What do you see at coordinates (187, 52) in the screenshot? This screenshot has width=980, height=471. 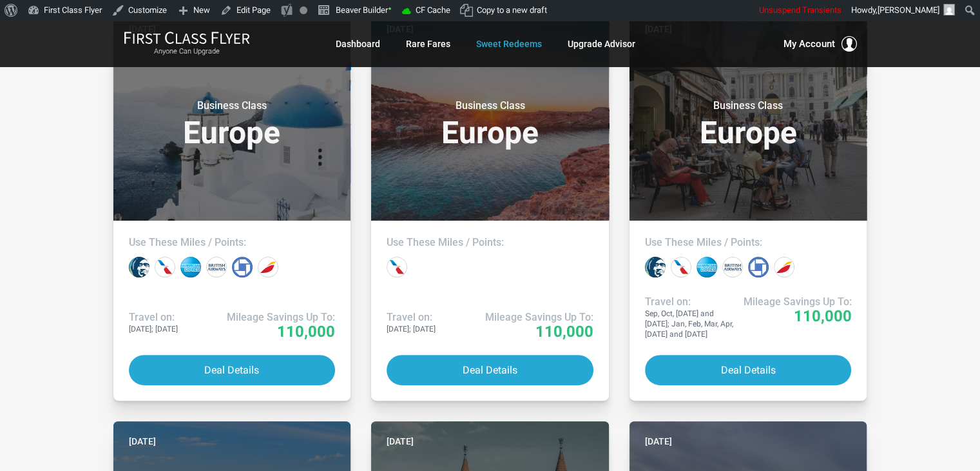 I see `small: Anyone Can Upgrade` at bounding box center [187, 52].